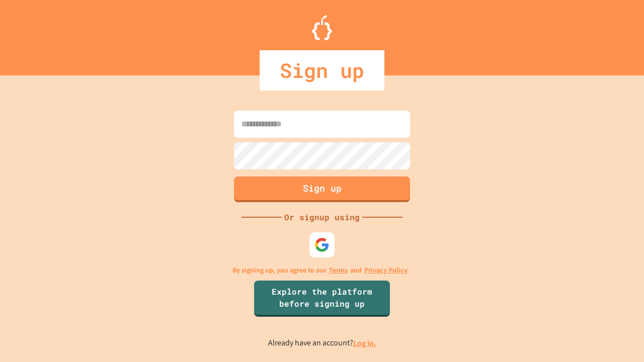 The width and height of the screenshot is (644, 362). Describe the element at coordinates (322, 27) in the screenshot. I see `img: Logo.svg` at that location.